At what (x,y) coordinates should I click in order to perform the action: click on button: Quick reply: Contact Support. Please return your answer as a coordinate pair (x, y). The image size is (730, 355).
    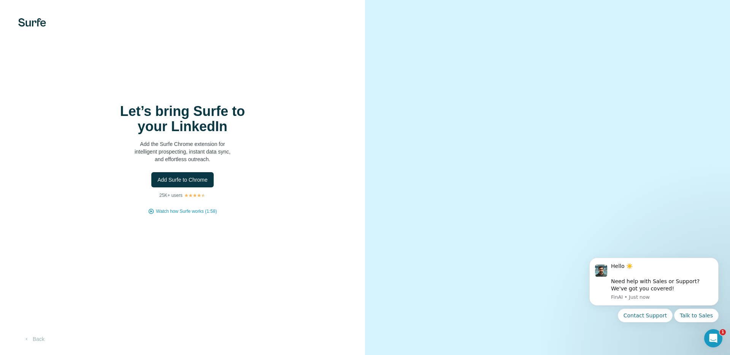
    Looking at the image, I should click on (67, 67).